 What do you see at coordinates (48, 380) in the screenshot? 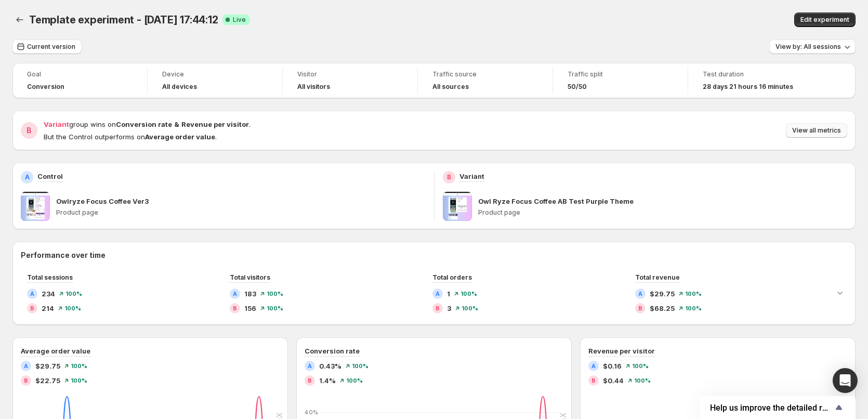
I see `span: $22.75` at bounding box center [48, 380].